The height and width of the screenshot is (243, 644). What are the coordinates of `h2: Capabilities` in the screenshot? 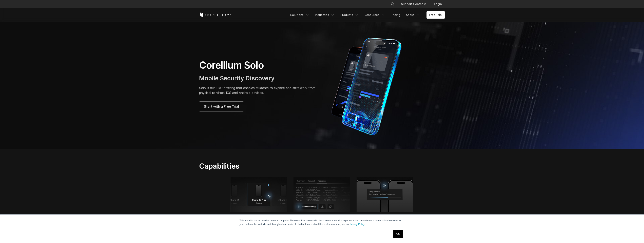 It's located at (280, 166).